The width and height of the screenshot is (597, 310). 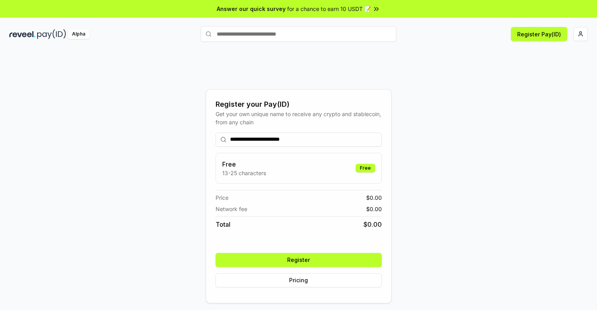 What do you see at coordinates (365, 168) in the screenshot?
I see `div: Free` at bounding box center [365, 168].